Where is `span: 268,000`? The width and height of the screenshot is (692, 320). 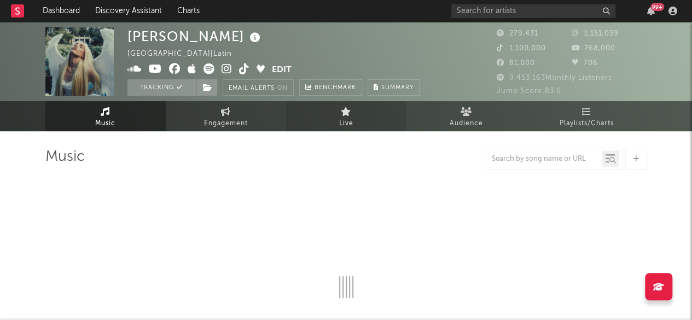
span: 268,000 is located at coordinates (593, 48).